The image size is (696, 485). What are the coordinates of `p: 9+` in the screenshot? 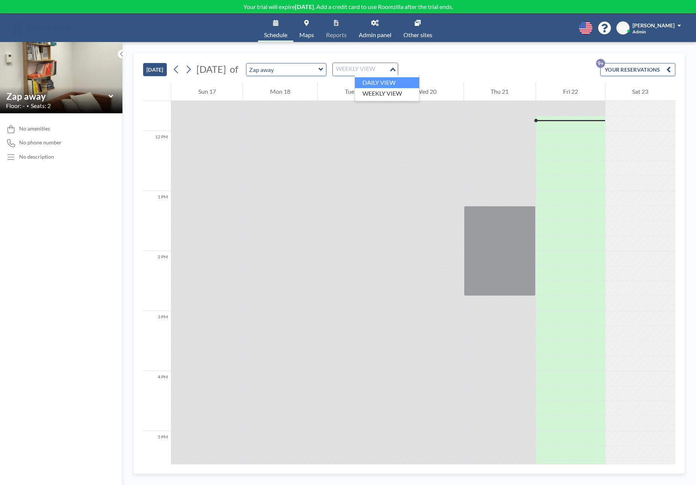 It's located at (600, 63).